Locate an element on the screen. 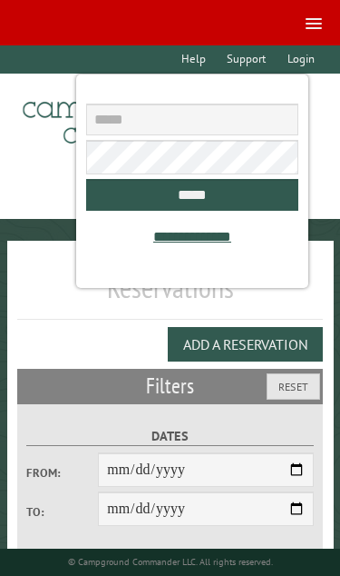 The width and height of the screenshot is (340, 576). button: Add a Reservation is located at coordinates (245, 344).